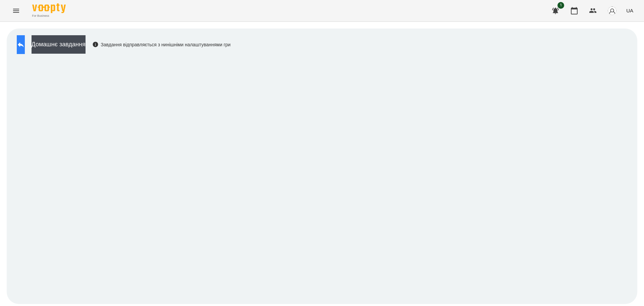 The width and height of the screenshot is (644, 306). What do you see at coordinates (612, 11) in the screenshot?
I see `img: avatar_s.png` at bounding box center [612, 11].